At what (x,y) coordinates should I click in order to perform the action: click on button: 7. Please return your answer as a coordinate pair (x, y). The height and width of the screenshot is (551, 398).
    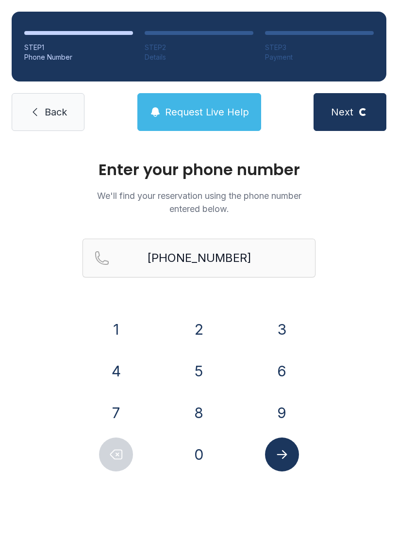
    Looking at the image, I should click on (116, 413).